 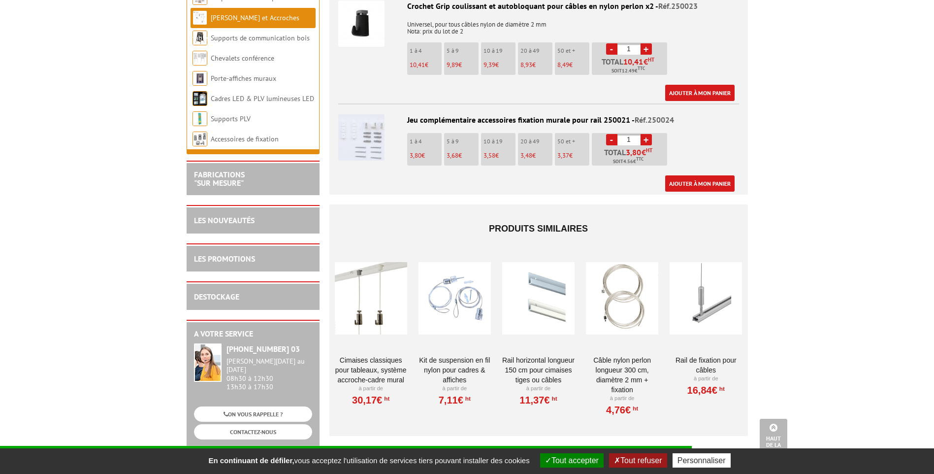 What do you see at coordinates (706, 390) in the screenshot?
I see `a: 16,84€HT` at bounding box center [706, 390].